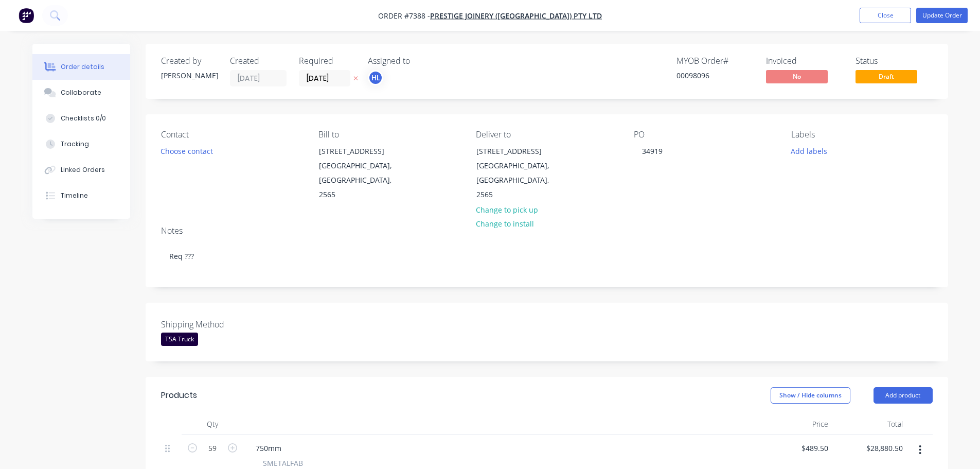 The height and width of the screenshot is (469, 980). What do you see at coordinates (795, 424) in the screenshot?
I see `div: Price` at bounding box center [795, 424].